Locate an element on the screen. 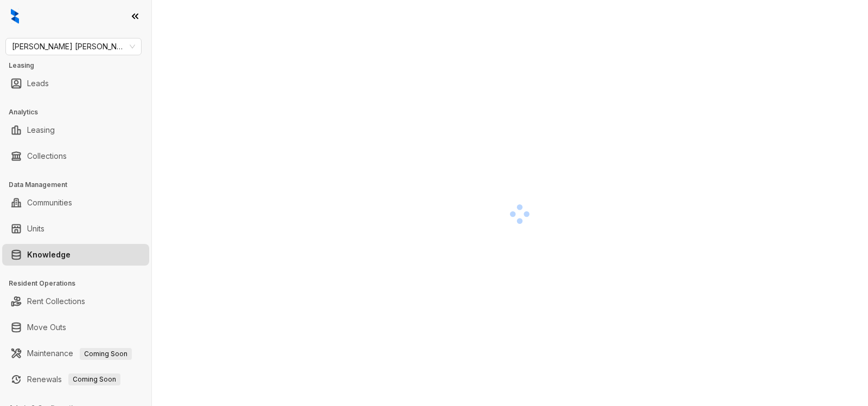 The width and height of the screenshot is (868, 406). a: Communities is located at coordinates (49, 203).